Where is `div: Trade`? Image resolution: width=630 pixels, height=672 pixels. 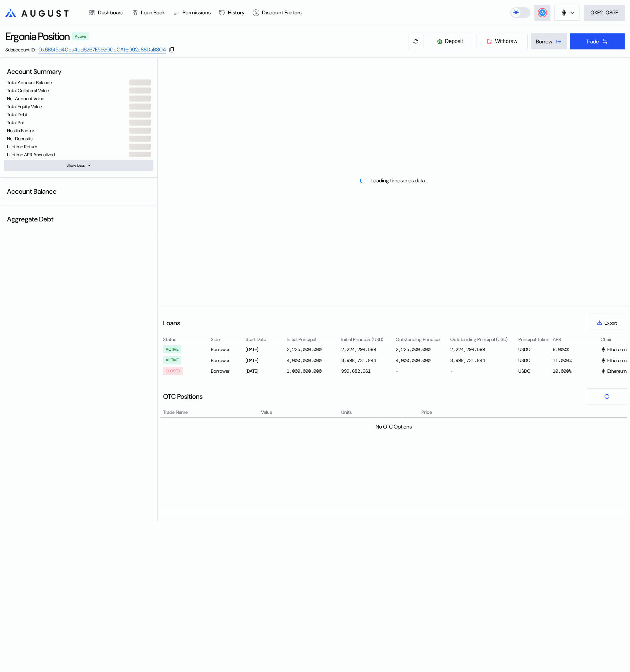
div: Trade is located at coordinates (592, 41).